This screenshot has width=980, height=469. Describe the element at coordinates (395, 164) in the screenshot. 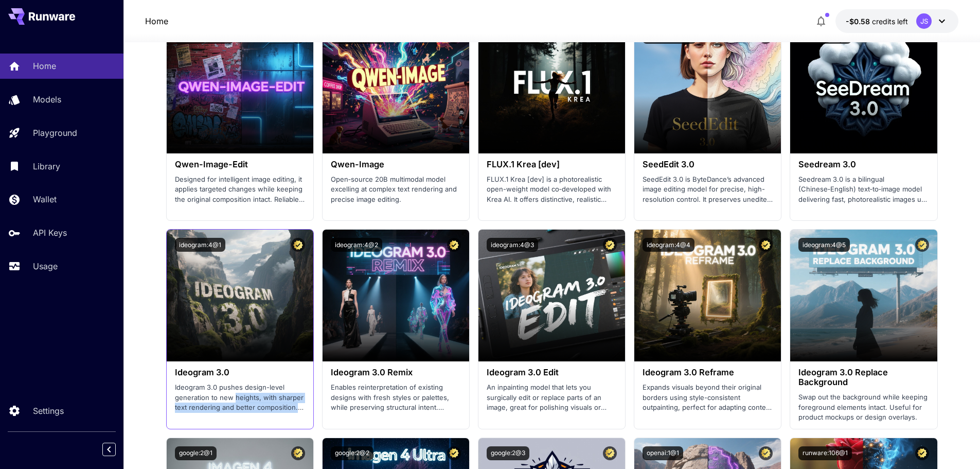

I see `h3: Qwen-Image` at that location.